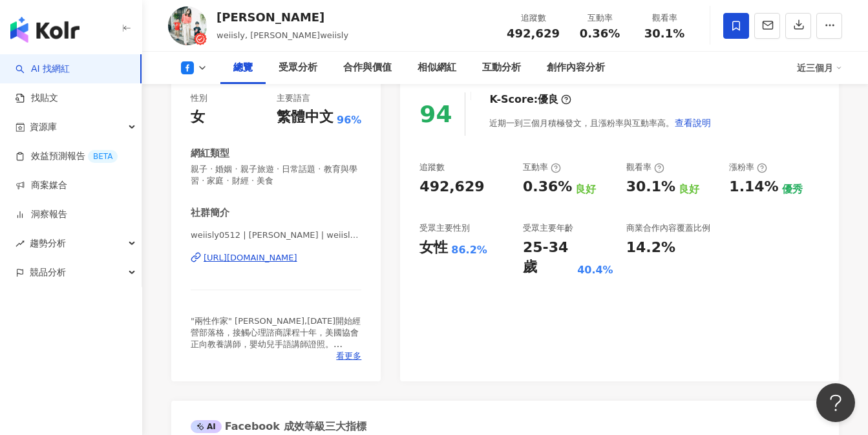  What do you see at coordinates (305, 117) in the screenshot?
I see `div: 繁體中文` at bounding box center [305, 117].